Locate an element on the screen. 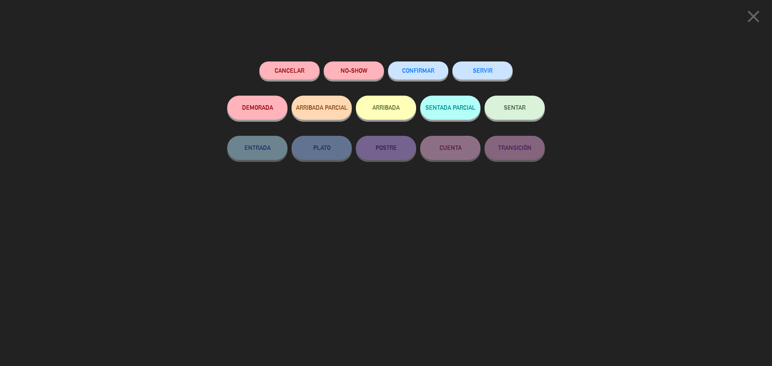 The width and height of the screenshot is (772, 366). button: SENTAR is located at coordinates (515, 108).